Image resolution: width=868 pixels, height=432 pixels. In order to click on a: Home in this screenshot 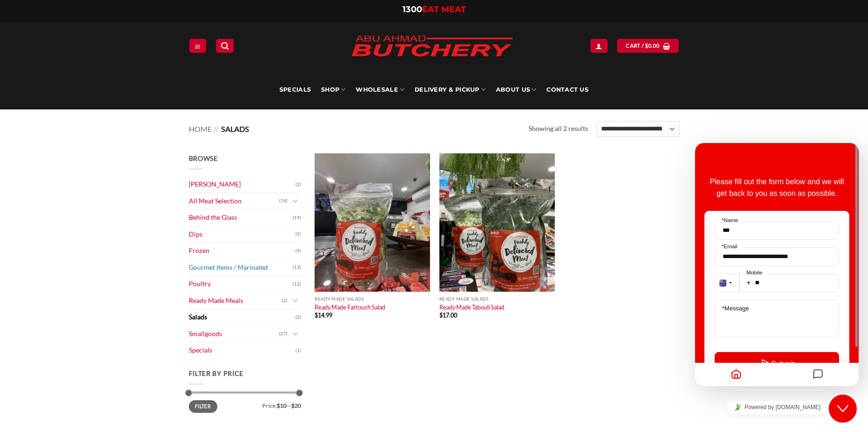, I will do `click(200, 128)`.